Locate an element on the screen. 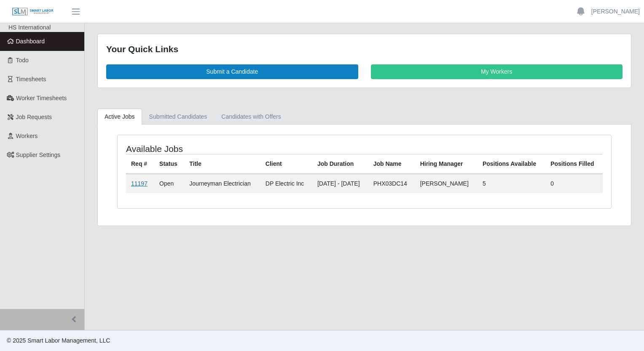 The image size is (644, 351). td: Journeyman Electrician is located at coordinates (222, 184).